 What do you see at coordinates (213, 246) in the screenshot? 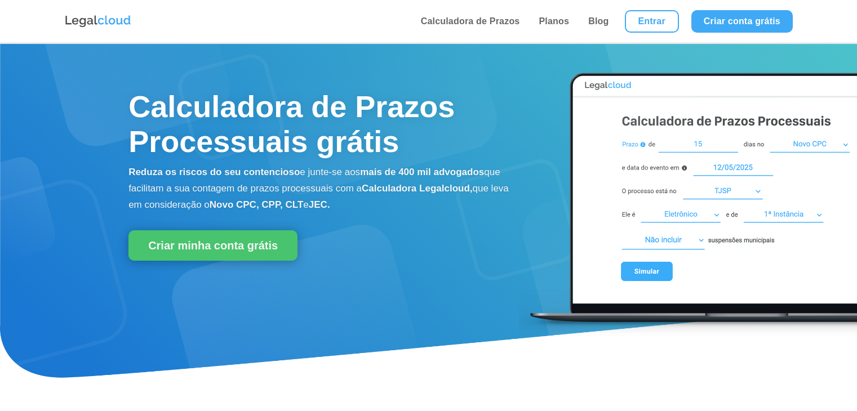
I see `a: Criar minha conta grátis` at bounding box center [213, 246].